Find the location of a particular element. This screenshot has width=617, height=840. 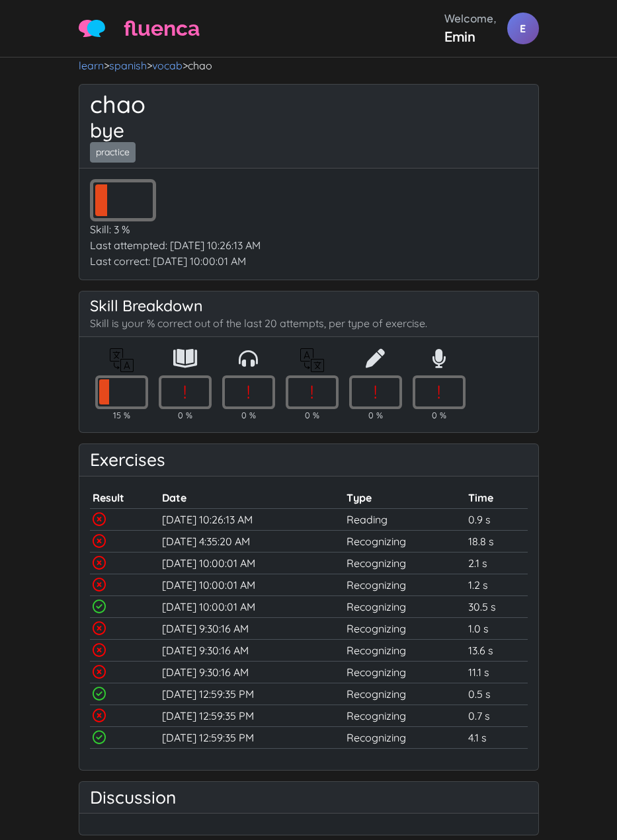

div: Emin is located at coordinates (470, 36).